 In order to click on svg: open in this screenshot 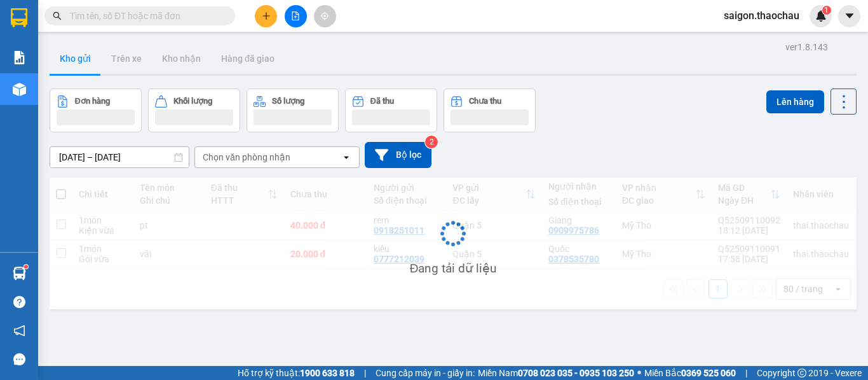, I will do `click(346, 157)`.